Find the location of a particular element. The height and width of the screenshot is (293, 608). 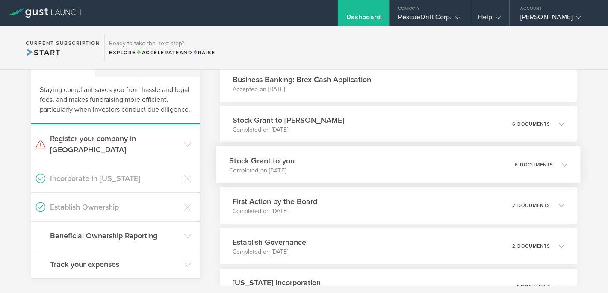

div: Chat Widget is located at coordinates (586, 272).